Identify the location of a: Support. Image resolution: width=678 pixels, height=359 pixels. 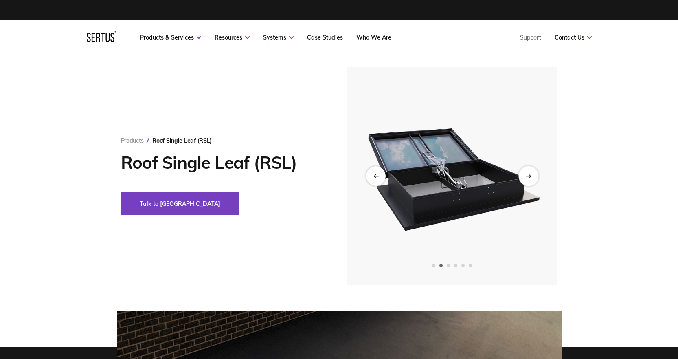
(531, 37).